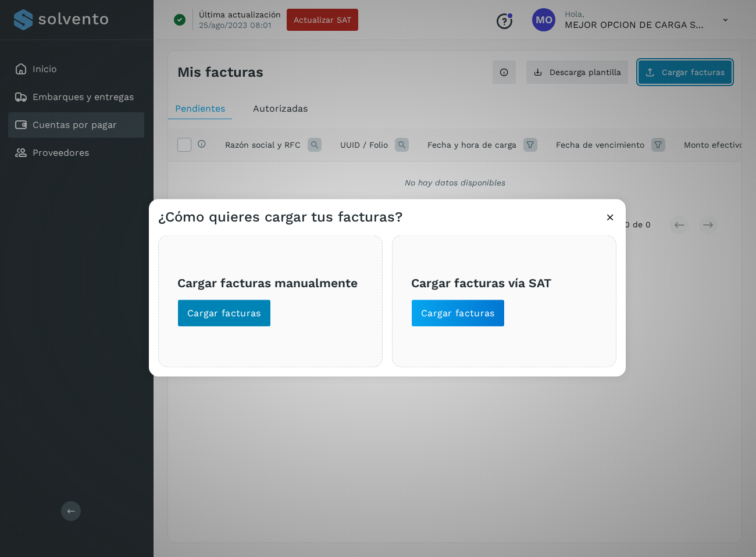 The image size is (756, 557). Describe the element at coordinates (504, 282) in the screenshot. I see `h3: Cargar facturas vía SAT` at that location.